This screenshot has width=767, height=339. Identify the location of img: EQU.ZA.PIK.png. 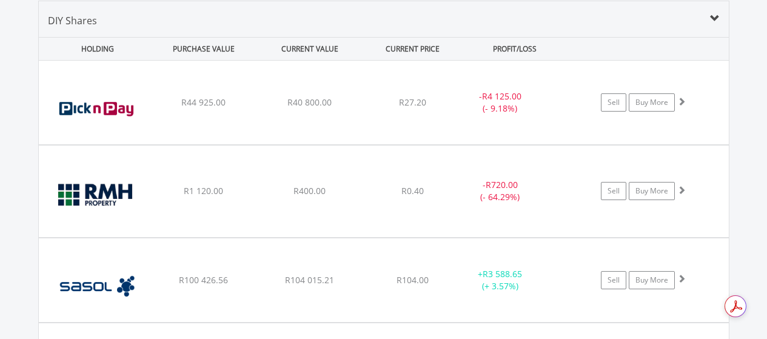
(97, 109).